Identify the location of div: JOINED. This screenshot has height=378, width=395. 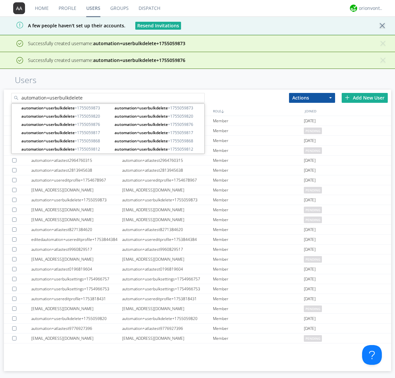
(349, 111).